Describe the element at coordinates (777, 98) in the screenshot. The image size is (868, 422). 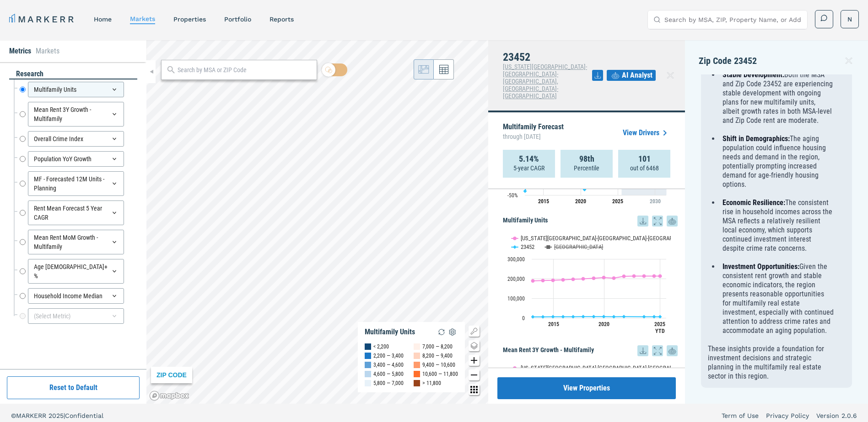
I see `p: Both the MSA and Zip Code 23452 are experiencing stable development with ongoing plans for new mu...` at that location.